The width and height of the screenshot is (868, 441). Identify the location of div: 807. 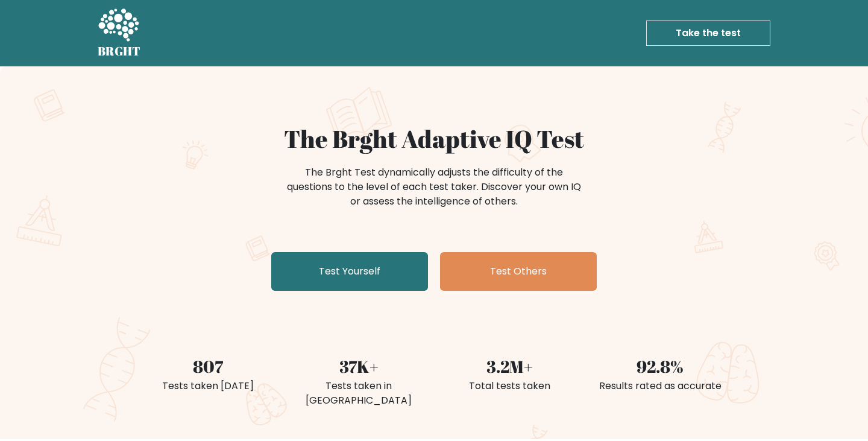
(208, 366).